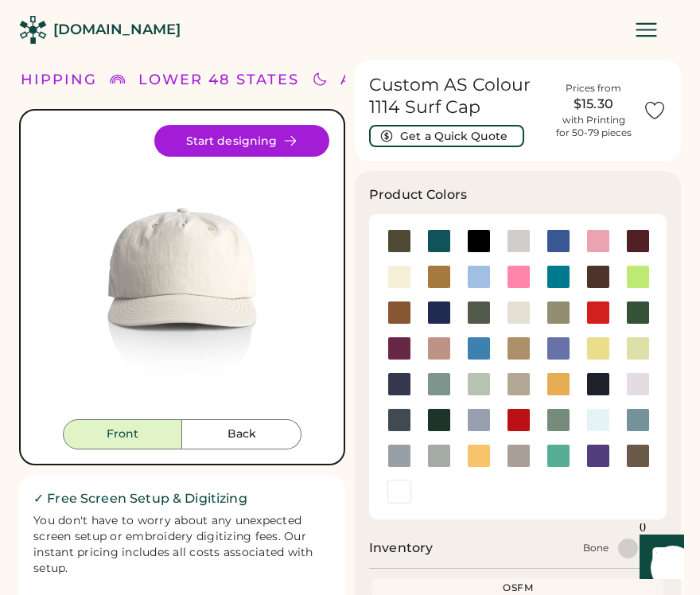 Image resolution: width=700 pixels, height=595 pixels. Describe the element at coordinates (446, 136) in the screenshot. I see `button: Get a Quick Quote` at that location.